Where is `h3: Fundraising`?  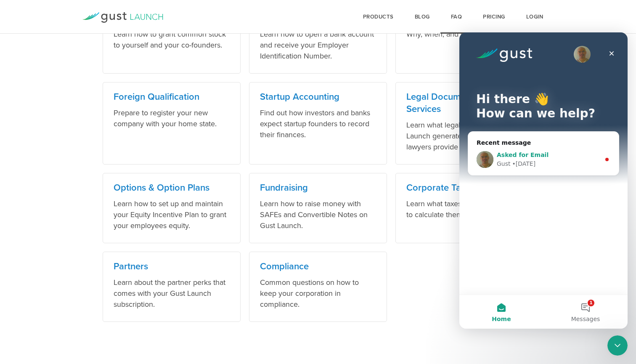
h3: Fundraising is located at coordinates (318, 187).